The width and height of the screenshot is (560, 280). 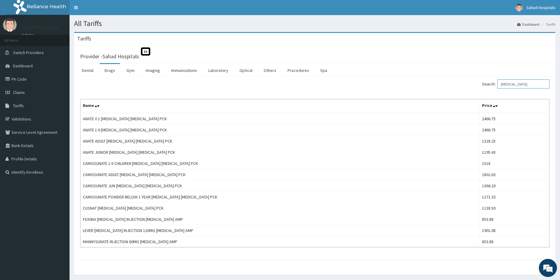 I want to click on a: Gym, so click(x=130, y=70).